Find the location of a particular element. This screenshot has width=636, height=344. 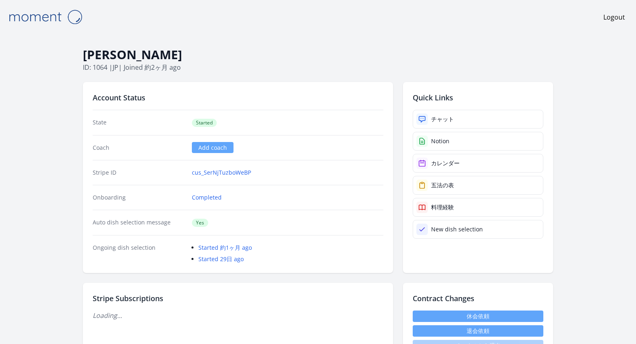

p: ID: 1064 | | Joined 約2ヶ月 ago is located at coordinates (318, 67).